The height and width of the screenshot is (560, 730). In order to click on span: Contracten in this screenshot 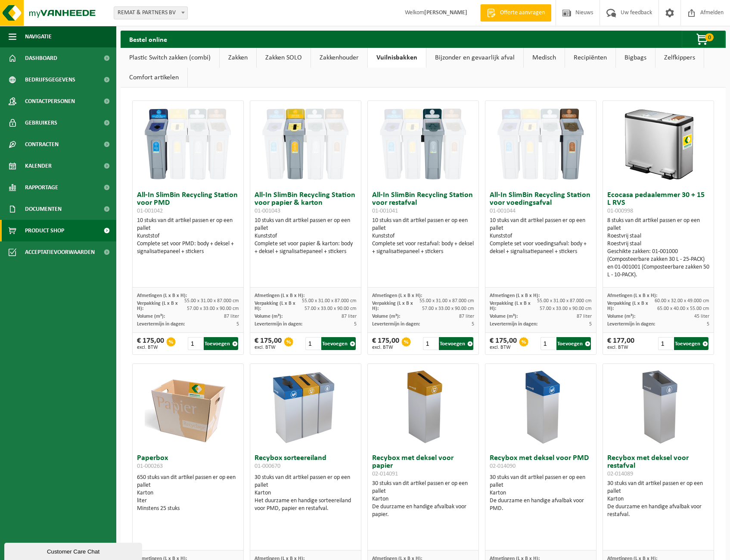, I will do `click(42, 144)`.